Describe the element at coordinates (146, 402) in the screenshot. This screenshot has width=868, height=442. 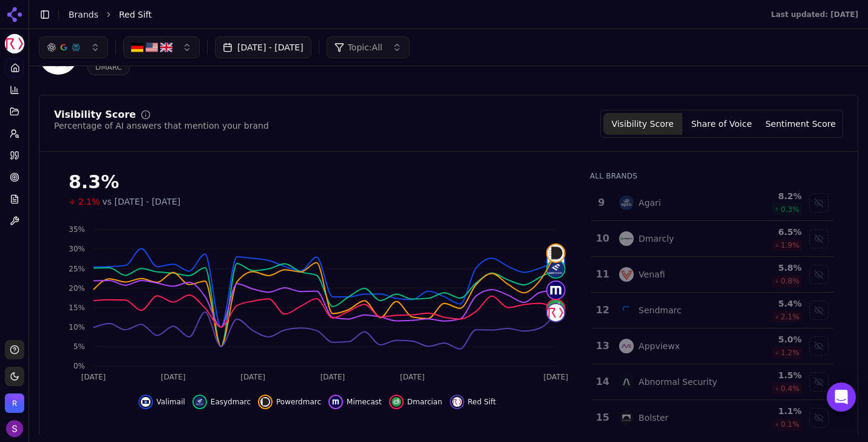
I see `img: valimail` at that location.